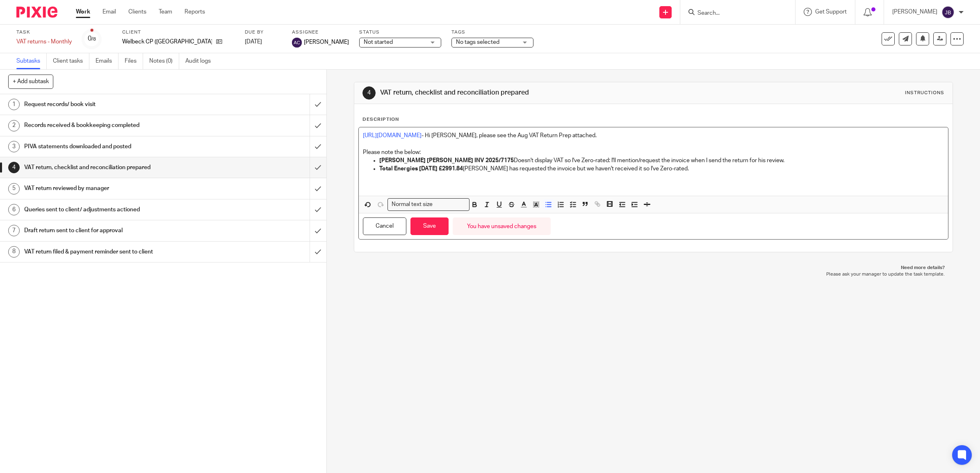  Describe the element at coordinates (116, 188) in the screenshot. I see `h1: VAT return reviewed by manager` at that location.